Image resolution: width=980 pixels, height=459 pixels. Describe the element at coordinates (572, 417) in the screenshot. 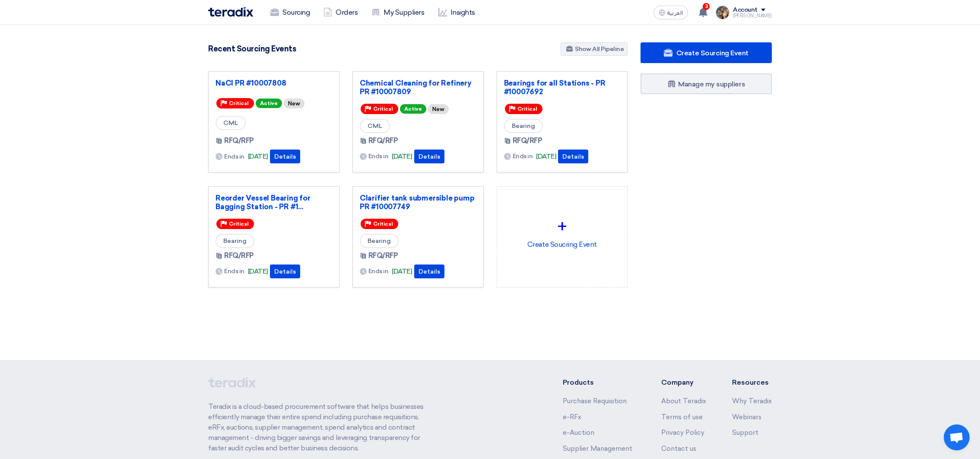

I see `a: e-RFx` at that location.